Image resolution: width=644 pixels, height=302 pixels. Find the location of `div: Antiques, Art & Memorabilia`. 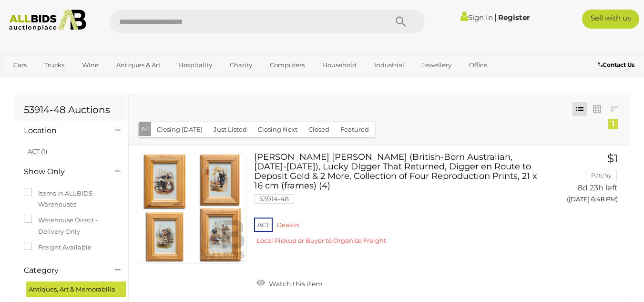

div: Antiques, Art & Memorabilia is located at coordinates (76, 289).